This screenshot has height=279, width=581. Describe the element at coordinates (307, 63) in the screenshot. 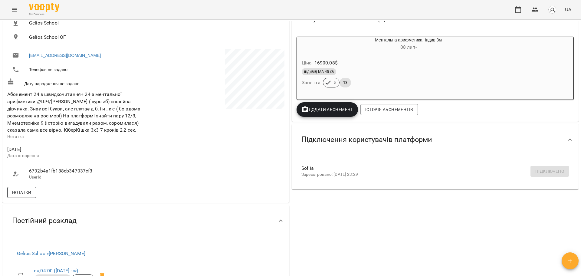

I see `h6: Ціна` at that location.